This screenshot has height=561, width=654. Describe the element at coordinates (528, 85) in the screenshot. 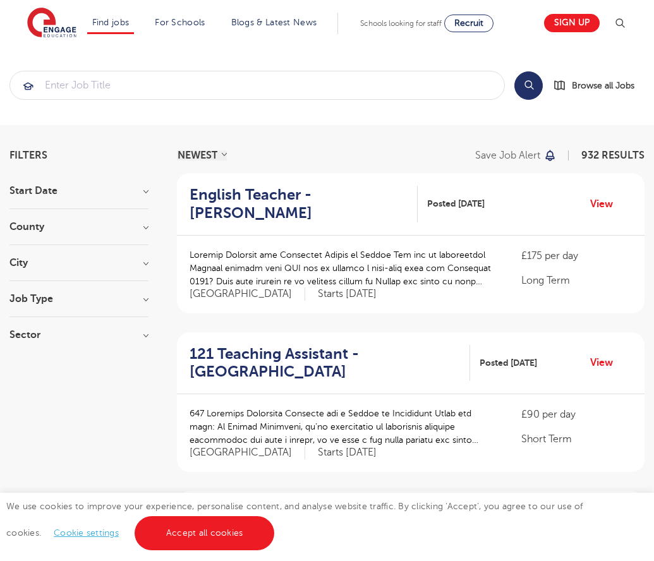

I see `button: Search` at that location.